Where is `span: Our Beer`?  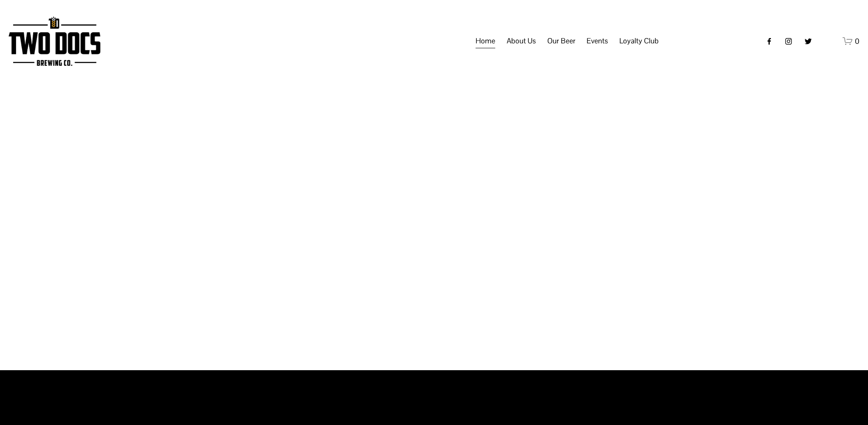
span: Our Beer is located at coordinates (561, 41).